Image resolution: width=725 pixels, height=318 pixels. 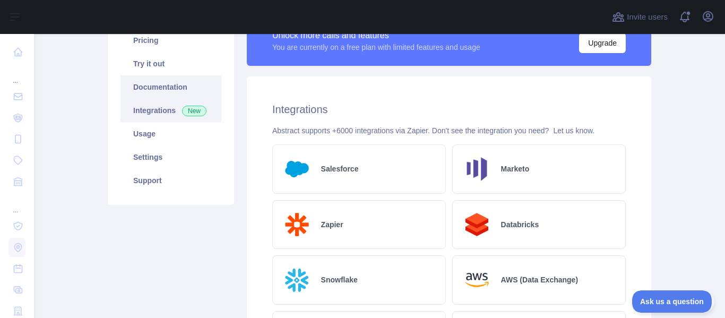 What do you see at coordinates (171, 157) in the screenshot?
I see `a: Settings` at bounding box center [171, 157].